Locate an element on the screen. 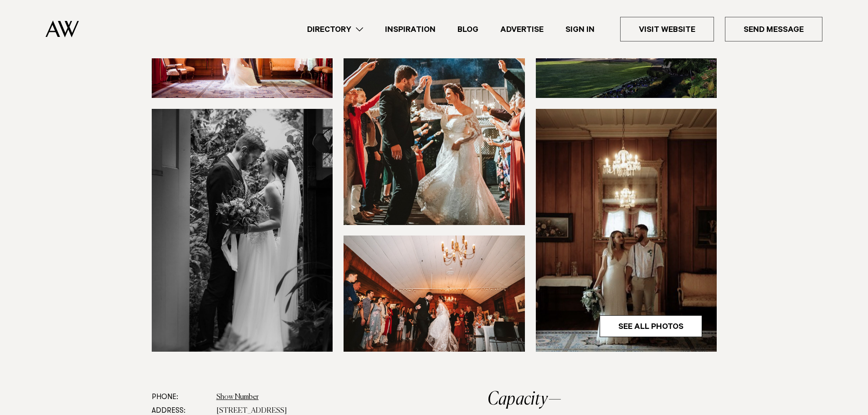 This screenshot has height=415, width=868. a: See All Photos is located at coordinates (651, 326).